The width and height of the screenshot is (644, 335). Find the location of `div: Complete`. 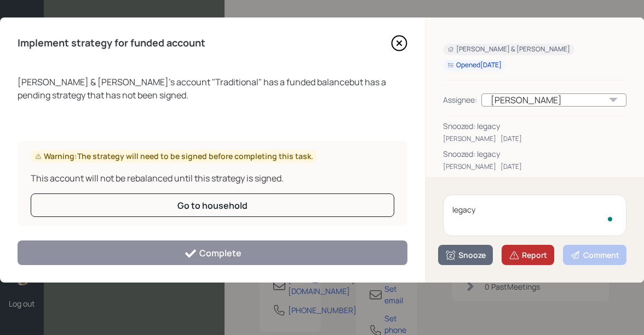

div: Complete is located at coordinates (212, 254).